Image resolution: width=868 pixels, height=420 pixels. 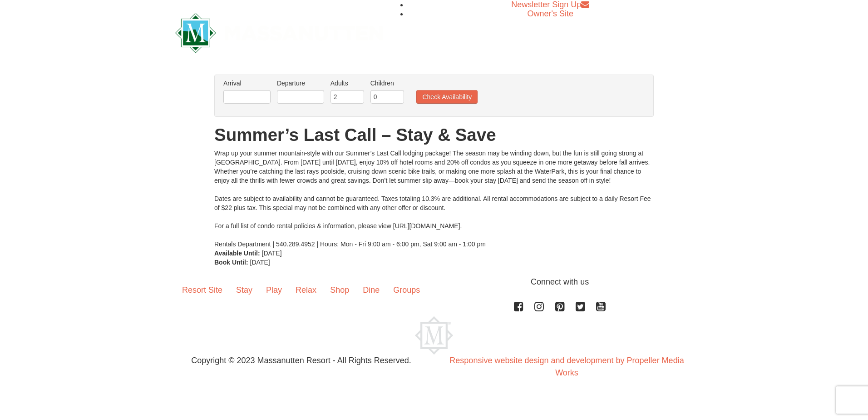 What do you see at coordinates (387, 83) in the screenshot?
I see `label: Children` at bounding box center [387, 83].